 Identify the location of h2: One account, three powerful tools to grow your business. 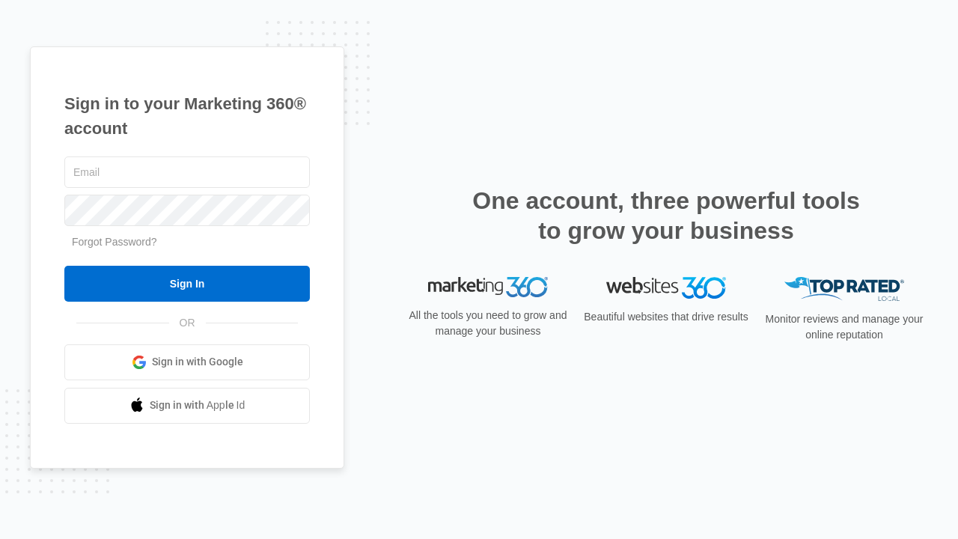
(666, 216).